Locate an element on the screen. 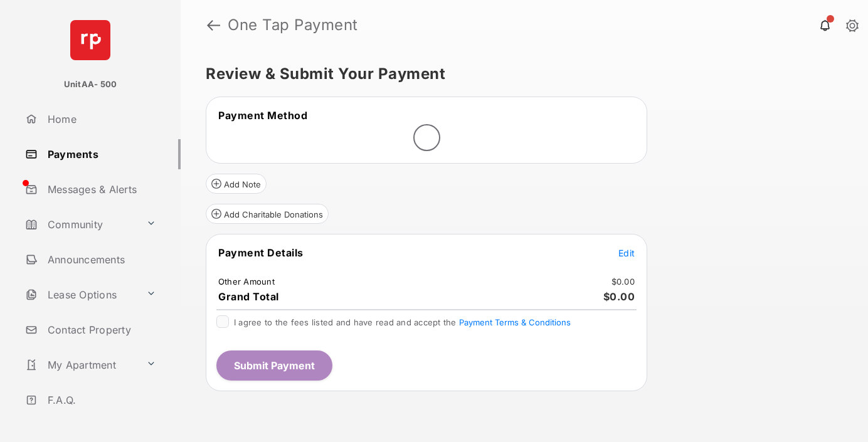 This screenshot has width=868, height=442. button: I agree to the fees listed and have read and accept the is located at coordinates (515, 323).